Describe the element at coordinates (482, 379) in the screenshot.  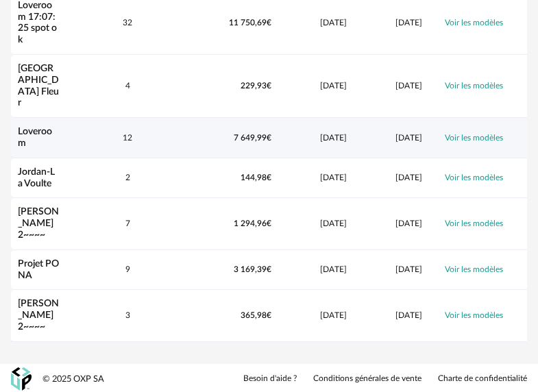
I see `a: Charte de confidentialité` at that location.